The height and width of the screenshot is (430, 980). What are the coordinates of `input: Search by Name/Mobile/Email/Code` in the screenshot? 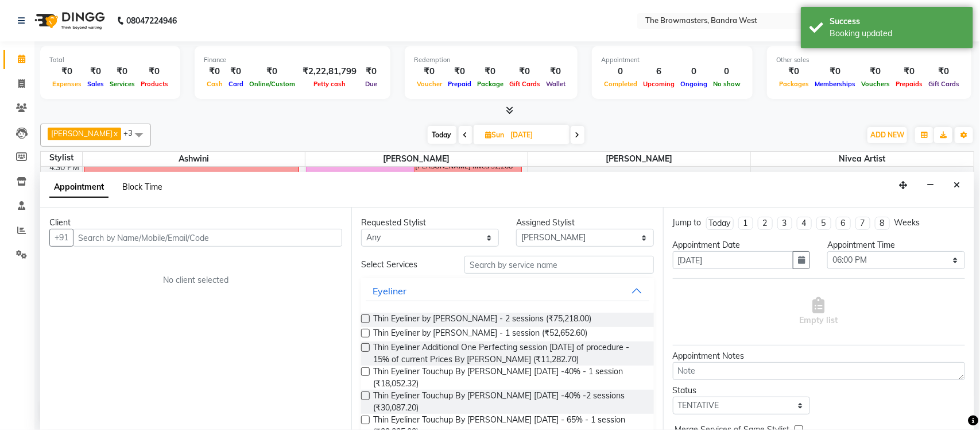 It's located at (207, 237).